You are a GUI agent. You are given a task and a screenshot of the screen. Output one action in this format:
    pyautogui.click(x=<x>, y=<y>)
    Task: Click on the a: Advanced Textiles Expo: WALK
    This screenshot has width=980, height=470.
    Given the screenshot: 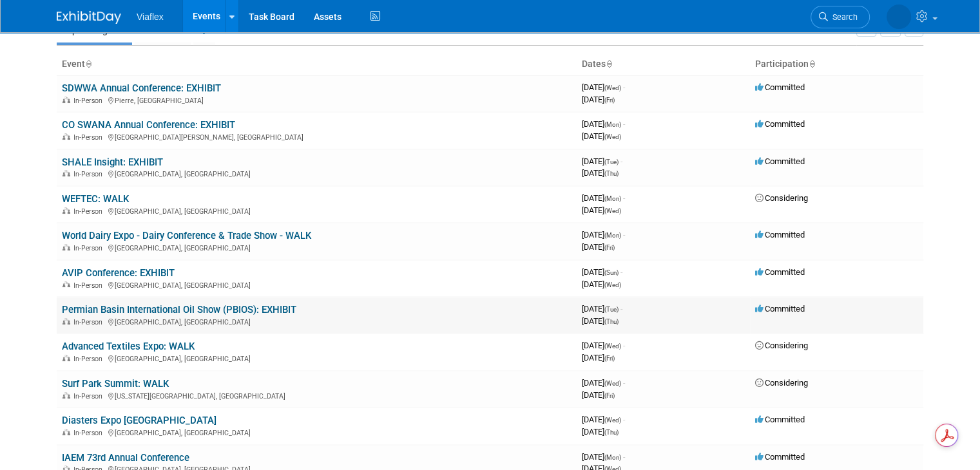 What is the action you would take?
    pyautogui.click(x=128, y=347)
    